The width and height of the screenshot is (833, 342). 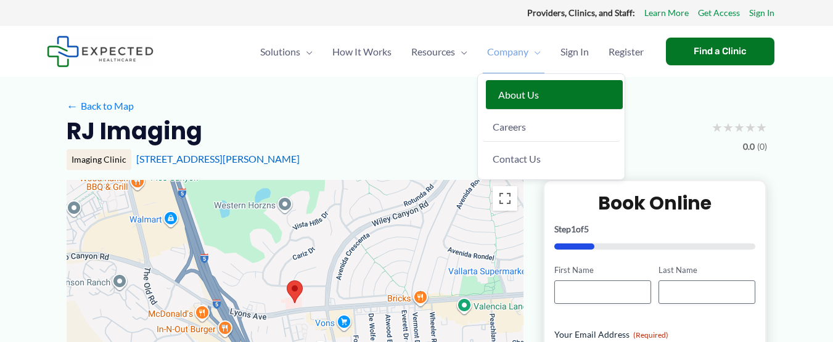 I want to click on span: (Required), so click(x=650, y=335).